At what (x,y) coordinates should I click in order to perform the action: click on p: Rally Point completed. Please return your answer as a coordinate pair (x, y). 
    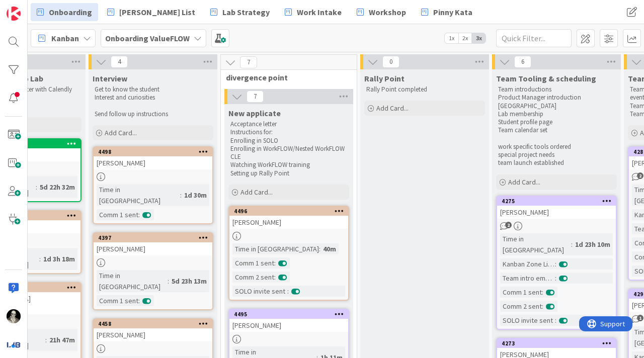
    Looking at the image, I should click on (425, 90).